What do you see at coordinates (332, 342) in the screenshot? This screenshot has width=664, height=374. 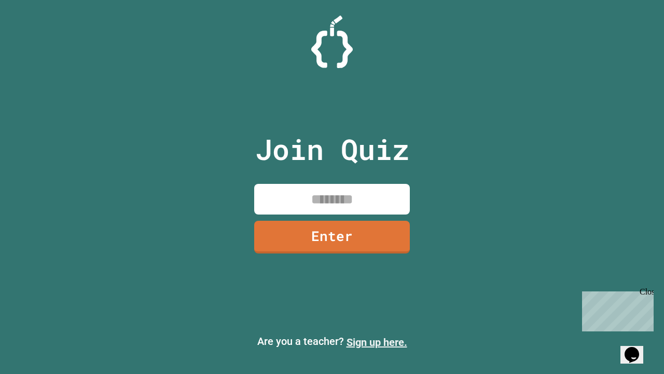 I see `p: Are you a teacher?` at bounding box center [332, 342].